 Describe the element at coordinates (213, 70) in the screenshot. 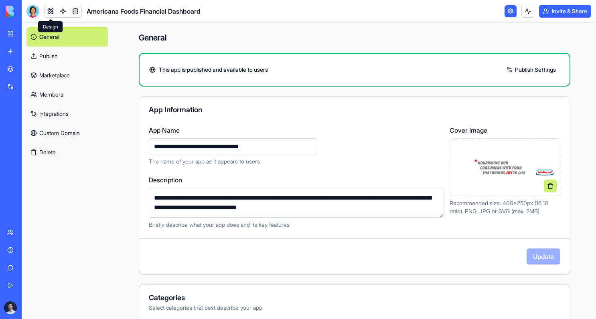

I see `span: This app is published and available to users` at that location.